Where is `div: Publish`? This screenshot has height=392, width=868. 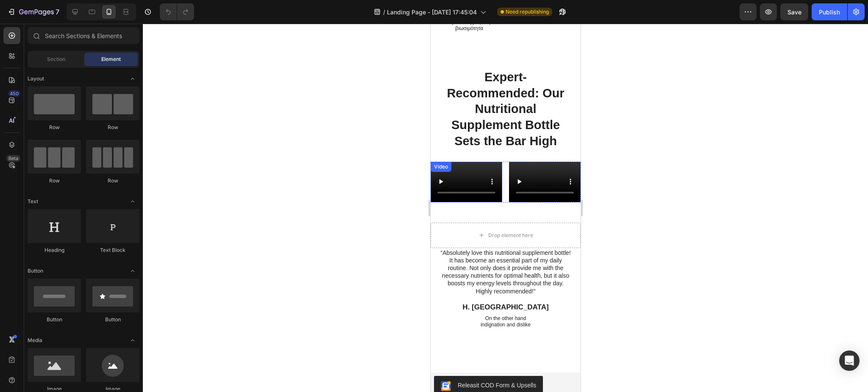 div: Publish is located at coordinates (829, 11).